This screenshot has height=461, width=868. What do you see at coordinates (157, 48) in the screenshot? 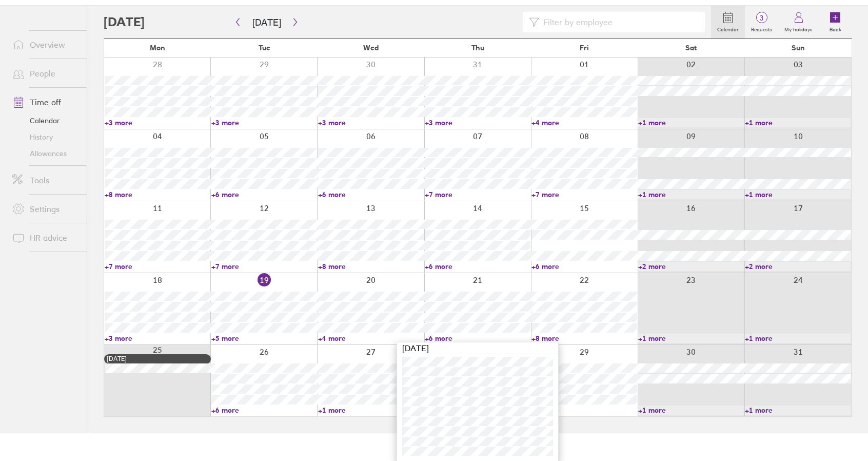
I see `span: Mon` at bounding box center [157, 48].